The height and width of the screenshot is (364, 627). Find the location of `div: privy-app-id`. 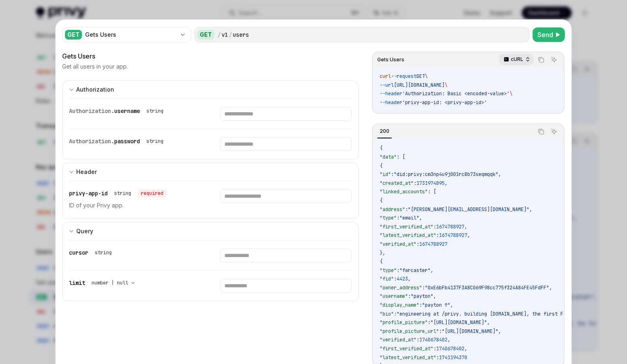

div: privy-app-id is located at coordinates (118, 193).